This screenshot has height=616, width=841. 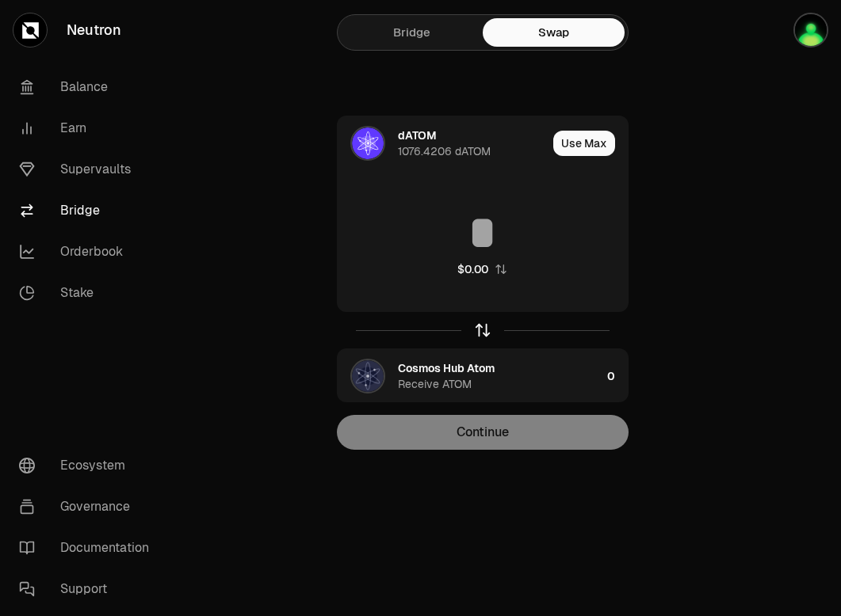 What do you see at coordinates (89, 465) in the screenshot?
I see `a: Ecosystem` at bounding box center [89, 465].